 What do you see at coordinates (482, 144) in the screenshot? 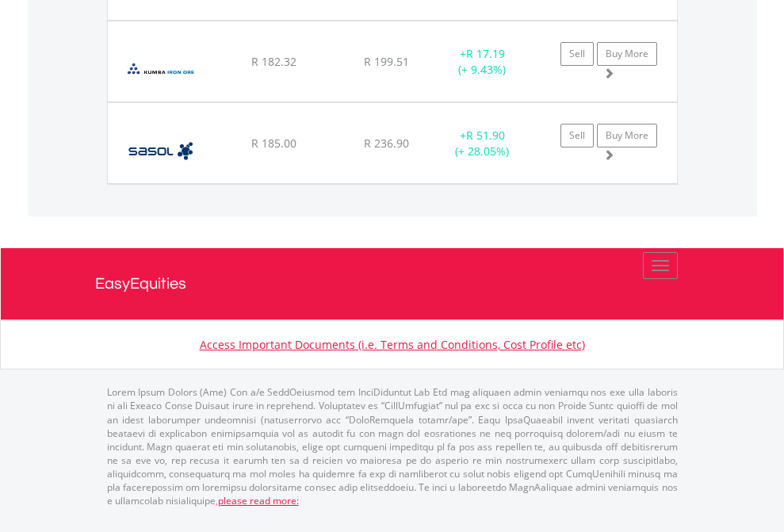
I see `div: + (+ 28.05%)` at bounding box center [482, 144].